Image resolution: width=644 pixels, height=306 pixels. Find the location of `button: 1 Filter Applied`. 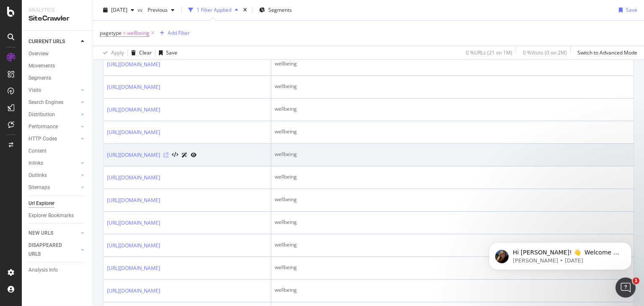

button: 1 Filter Applied is located at coordinates (213, 10).